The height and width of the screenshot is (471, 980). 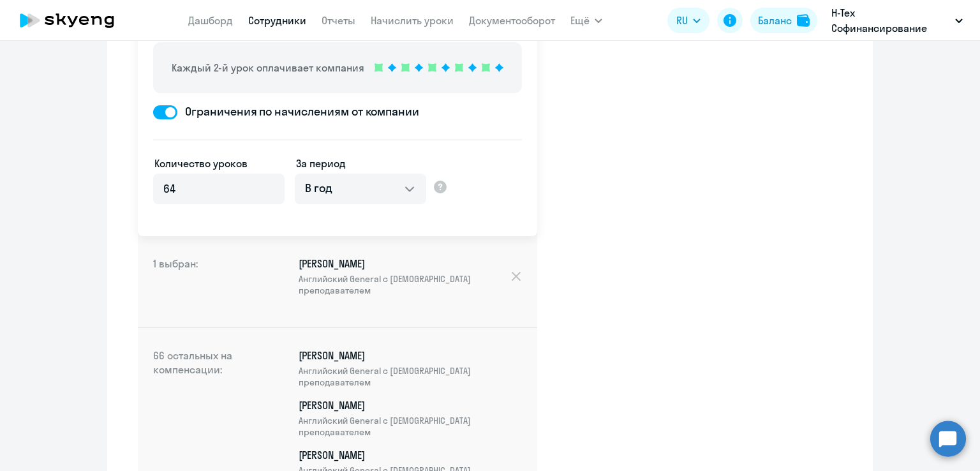 I want to click on div: Баланс, so click(x=774, y=21).